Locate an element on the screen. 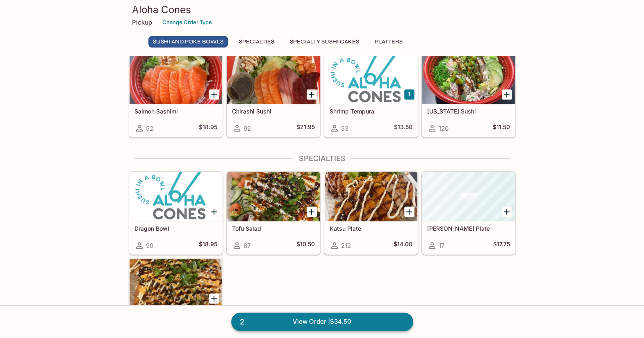 The image size is (644, 338). h4: Specialties is located at coordinates (322, 159).